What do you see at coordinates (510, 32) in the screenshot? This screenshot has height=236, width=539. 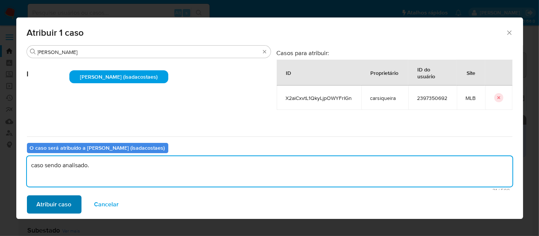 I see `button: Fechar a janela` at bounding box center [510, 32].